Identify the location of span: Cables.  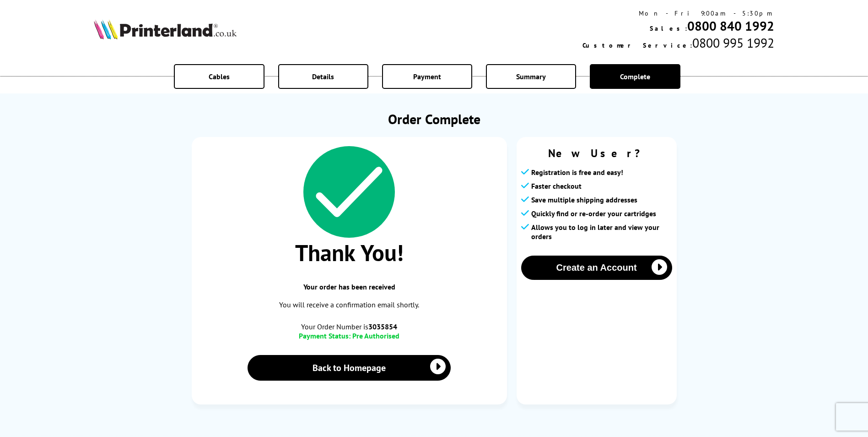
(219, 76).